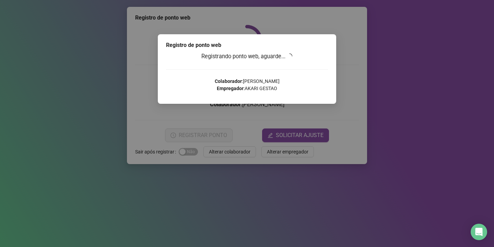  I want to click on h3: Registrando ponto web, aguarde..., so click(247, 57).